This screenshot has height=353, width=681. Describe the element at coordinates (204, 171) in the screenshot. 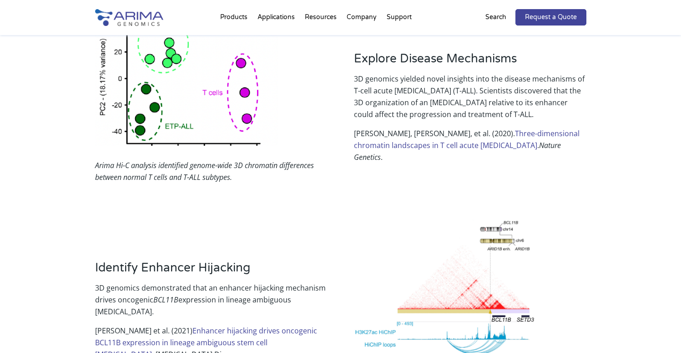

I see `em: Arima Hi-C analysis identified genome-wide 3D chromatin differences between normal T cells and T-...` at that location.